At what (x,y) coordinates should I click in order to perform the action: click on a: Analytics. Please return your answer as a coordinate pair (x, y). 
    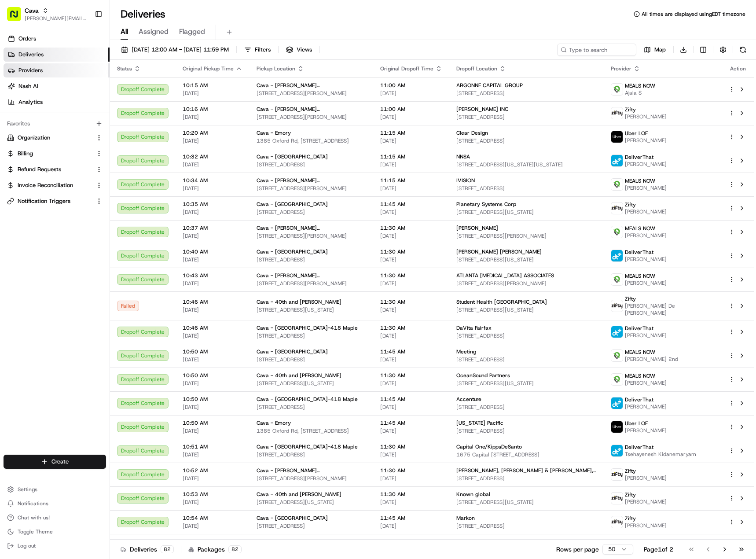
    Looking at the image, I should click on (56, 102).